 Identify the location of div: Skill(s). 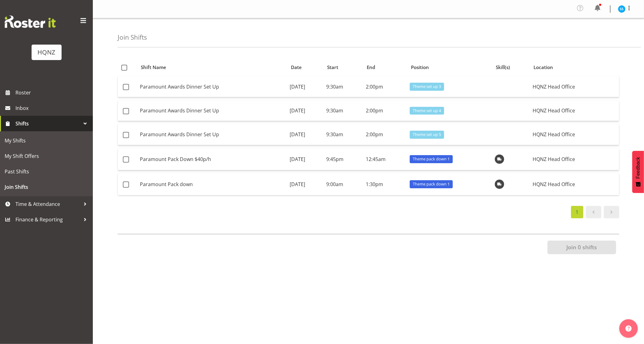
(511, 67).